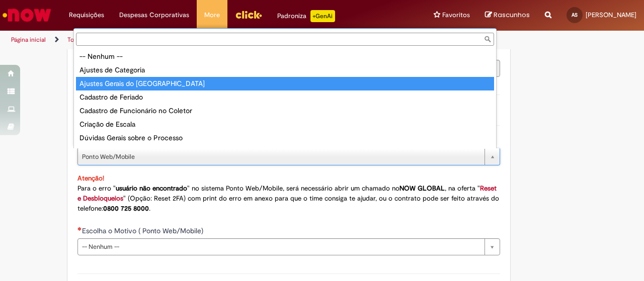 The width and height of the screenshot is (644, 281). I want to click on ul: Tipo da Solicitação, so click(285, 99).